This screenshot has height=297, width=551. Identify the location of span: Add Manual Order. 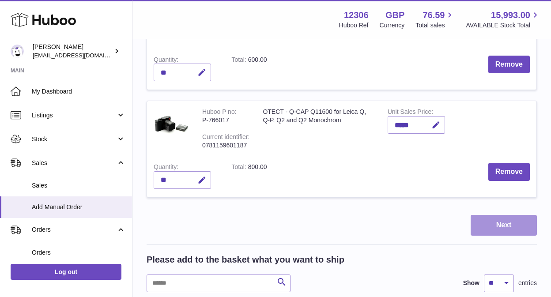
(79, 207).